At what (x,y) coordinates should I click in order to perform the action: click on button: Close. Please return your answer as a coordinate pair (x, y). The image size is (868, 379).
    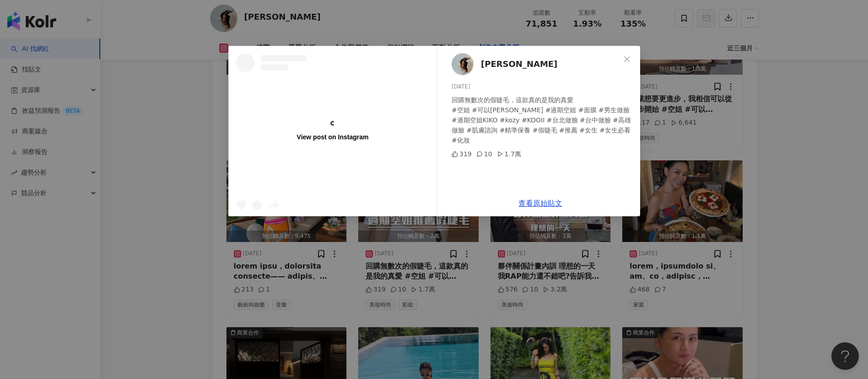
    Looking at the image, I should click on (627, 59).